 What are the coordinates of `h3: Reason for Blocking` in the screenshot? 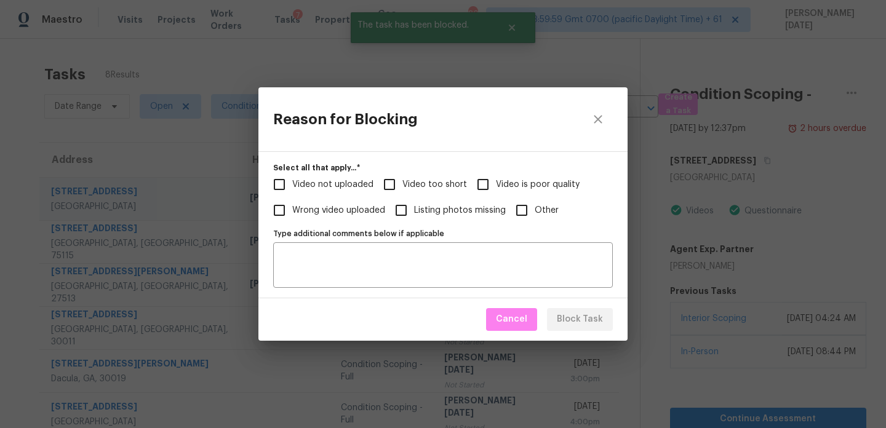 It's located at (345, 119).